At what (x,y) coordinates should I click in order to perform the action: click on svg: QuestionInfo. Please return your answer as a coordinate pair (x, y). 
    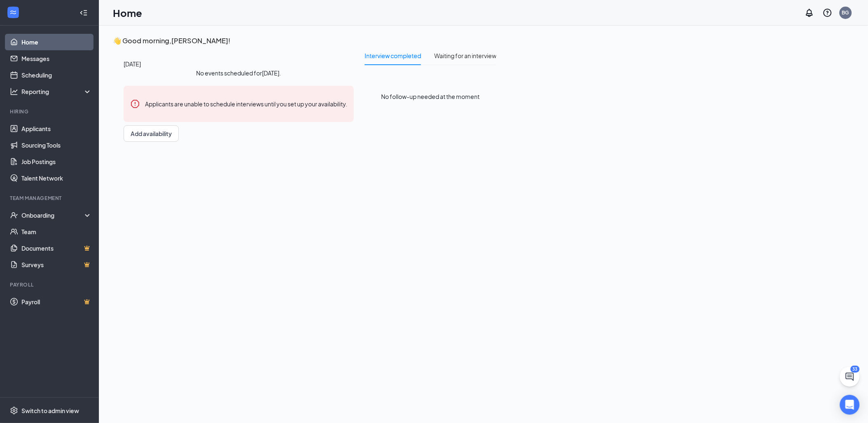
    Looking at the image, I should click on (827, 13).